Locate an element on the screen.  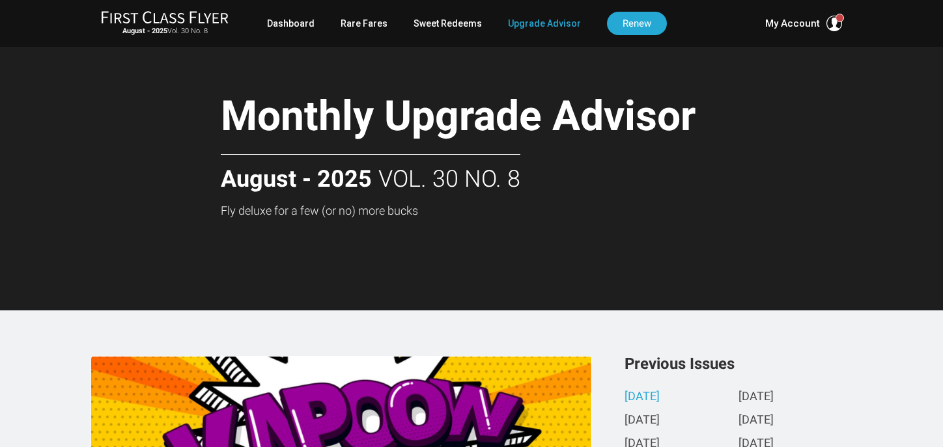
h1: Monthly Upgrade Advisor is located at coordinates (504, 119).